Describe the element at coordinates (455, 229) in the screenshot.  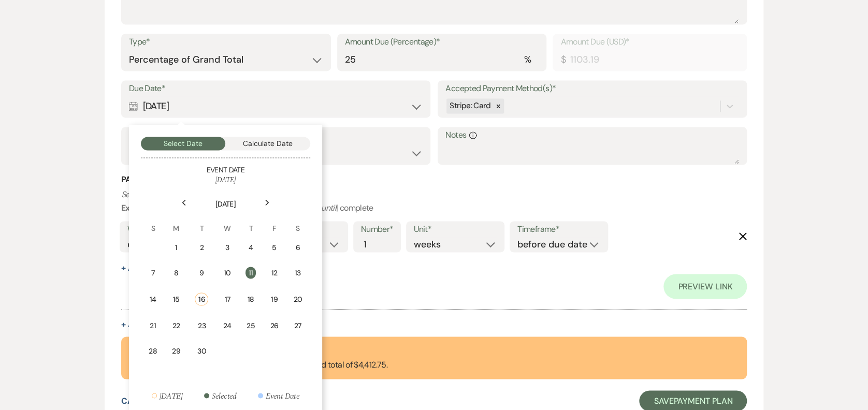
I see `label: Unit*` at that location.